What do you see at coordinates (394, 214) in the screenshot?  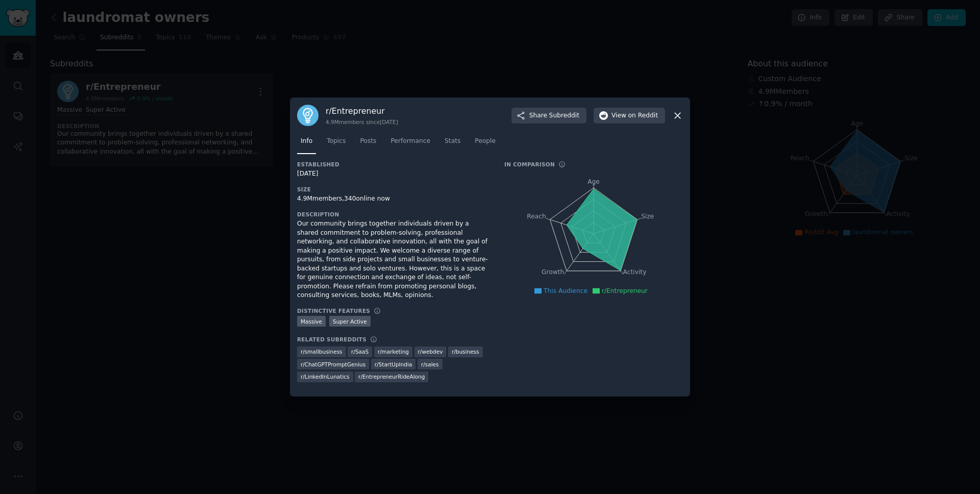 I see `h3: Description` at bounding box center [394, 214].